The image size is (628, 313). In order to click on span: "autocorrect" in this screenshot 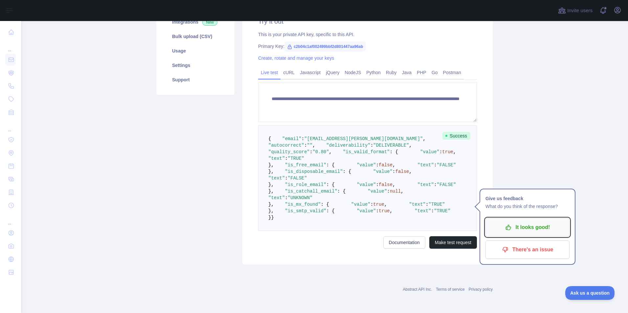, I will do `click(286, 145)`.